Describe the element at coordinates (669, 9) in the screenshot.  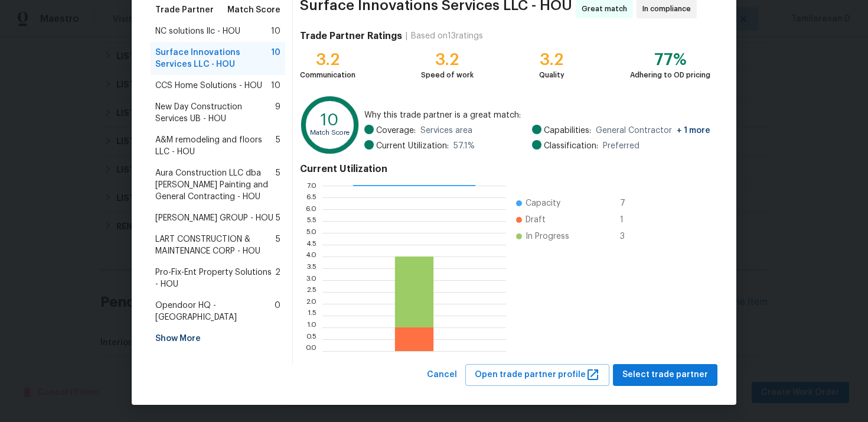
I see `span: In compliance` at that location.